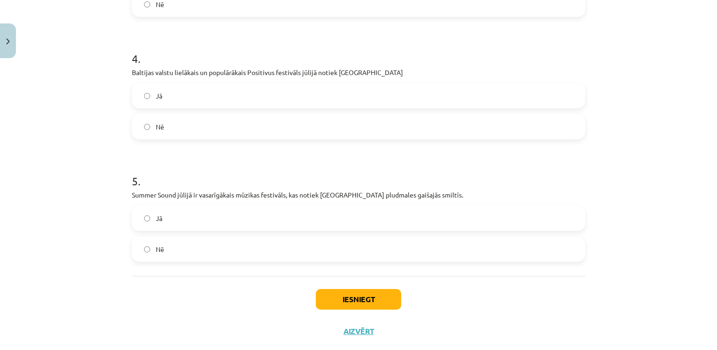 Image resolution: width=717 pixels, height=350 pixels. I want to click on button: Iesniegt, so click(358, 299).